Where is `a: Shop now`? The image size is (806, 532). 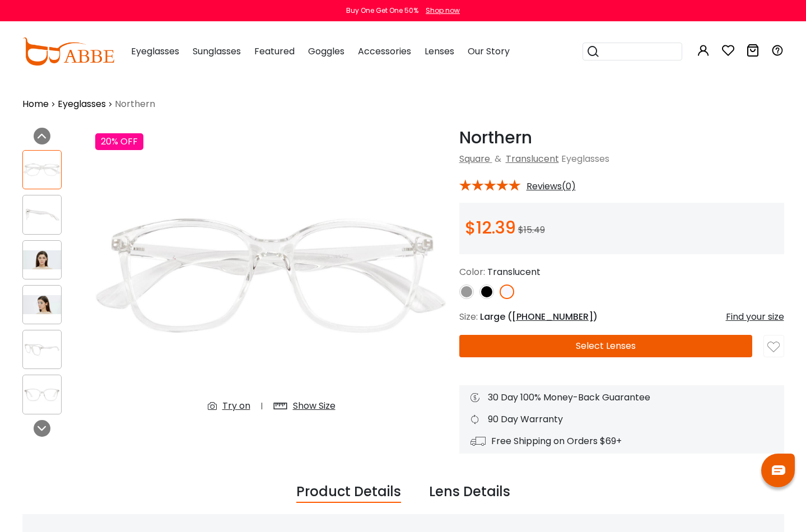 a: Shop now is located at coordinates (440, 10).